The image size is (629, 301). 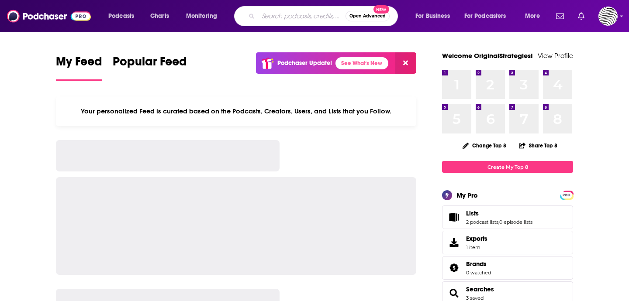 What do you see at coordinates (302, 16) in the screenshot?
I see `input: Search podcasts, credits, & more...` at bounding box center [302, 16].